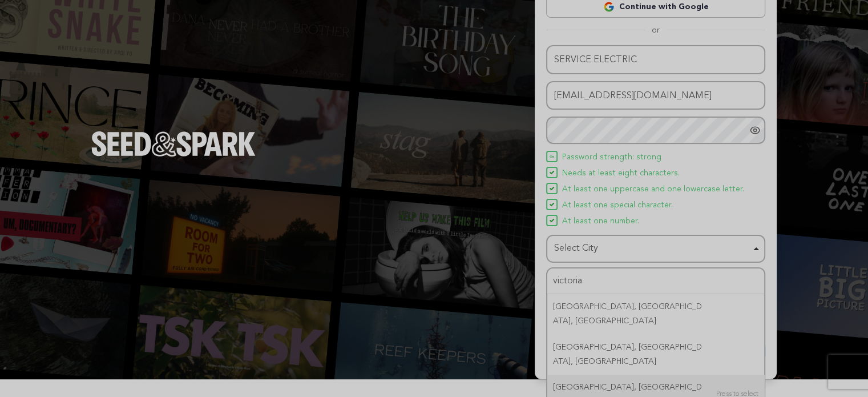 Image resolution: width=868 pixels, height=397 pixels. I want to click on span: At least one special character., so click(617, 206).